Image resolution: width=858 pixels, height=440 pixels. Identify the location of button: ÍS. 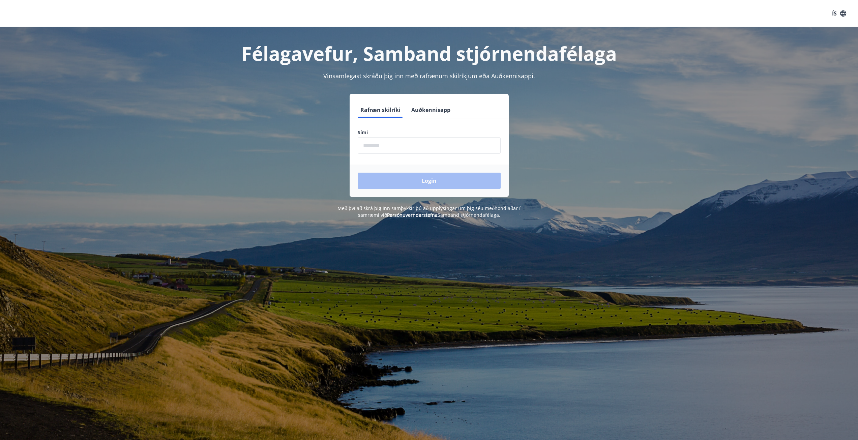
(839, 13).